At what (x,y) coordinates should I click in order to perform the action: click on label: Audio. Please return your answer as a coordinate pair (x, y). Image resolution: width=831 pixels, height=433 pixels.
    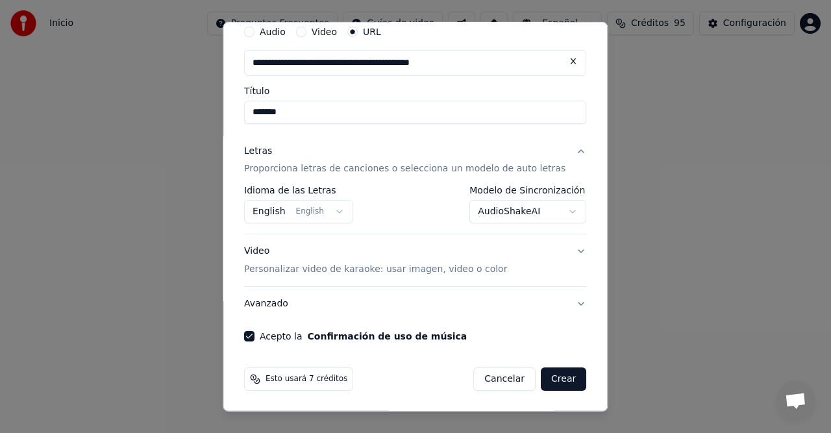
    Looking at the image, I should click on (273, 31).